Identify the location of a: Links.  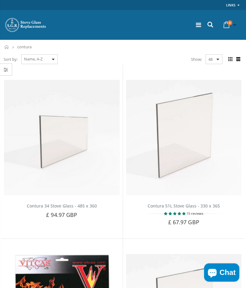
(231, 5).